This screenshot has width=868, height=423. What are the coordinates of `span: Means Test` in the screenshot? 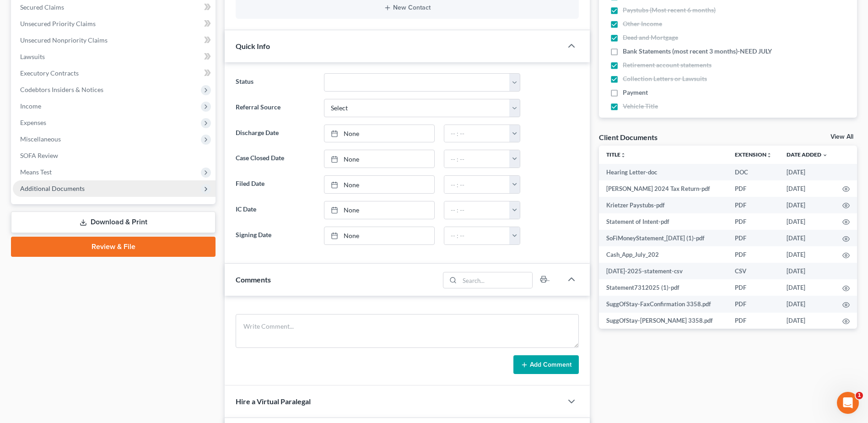 It's located at (35, 172).